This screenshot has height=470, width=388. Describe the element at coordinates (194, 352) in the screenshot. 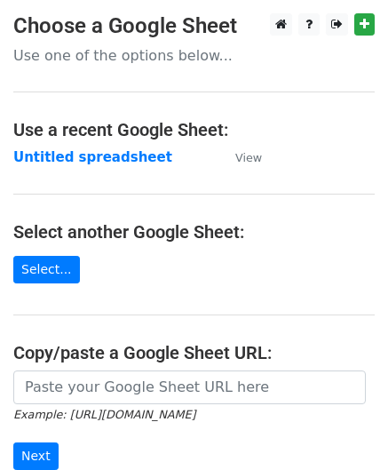

I see `h4: Copy/paste a Google Sheet URL:` at that location.